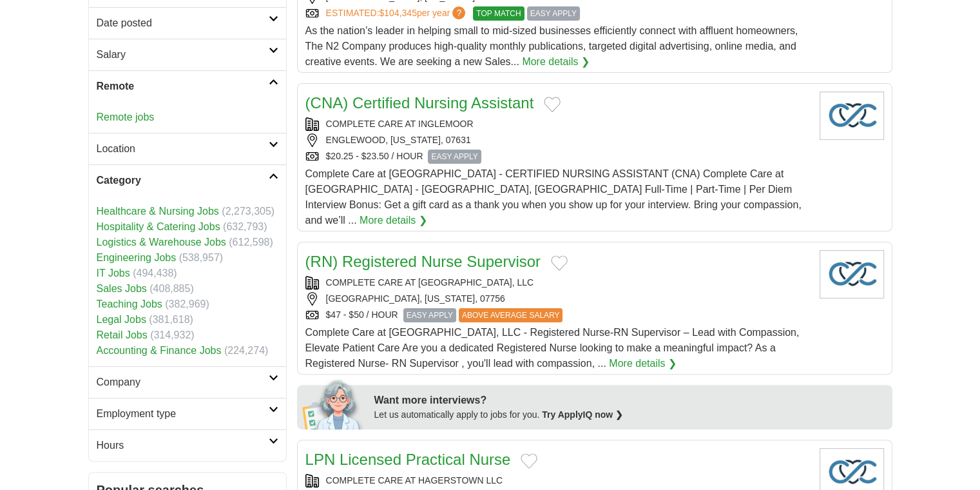 Image resolution: width=980 pixels, height=490 pixels. What do you see at coordinates (245, 226) in the screenshot?
I see `span: (632,793)` at bounding box center [245, 226].